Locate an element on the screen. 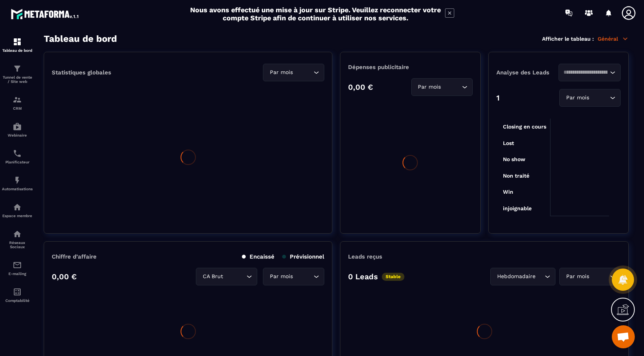 The height and width of the screenshot is (356, 644). tspan: Closing en cours is located at coordinates (524, 127).